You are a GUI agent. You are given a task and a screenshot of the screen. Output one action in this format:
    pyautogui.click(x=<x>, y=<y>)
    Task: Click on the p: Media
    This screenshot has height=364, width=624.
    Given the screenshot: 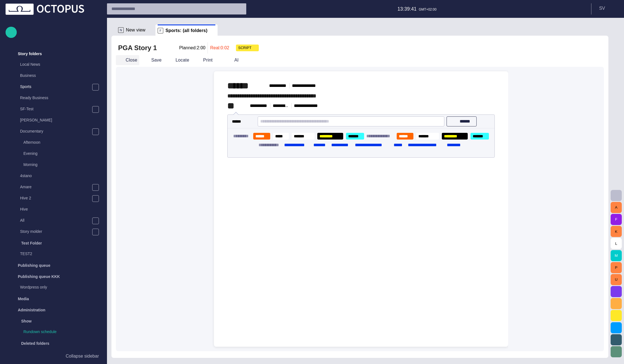 What is the action you would take?
    pyautogui.click(x=23, y=299)
    